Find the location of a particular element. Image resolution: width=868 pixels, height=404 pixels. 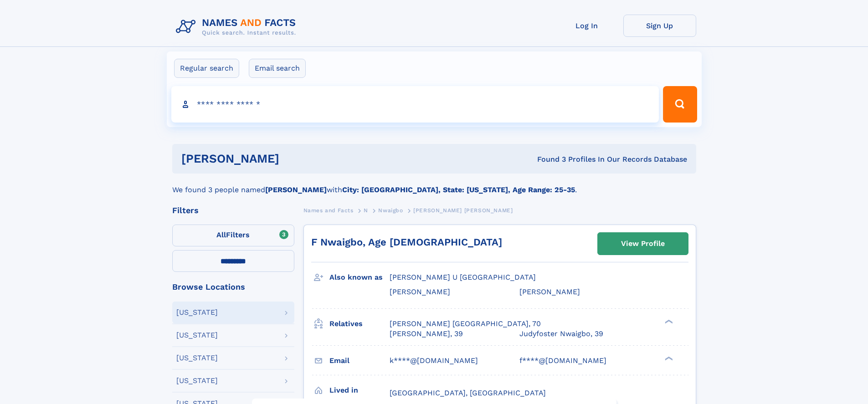

div: Judyfoster Nwaigbo, 39 is located at coordinates (562, 334).